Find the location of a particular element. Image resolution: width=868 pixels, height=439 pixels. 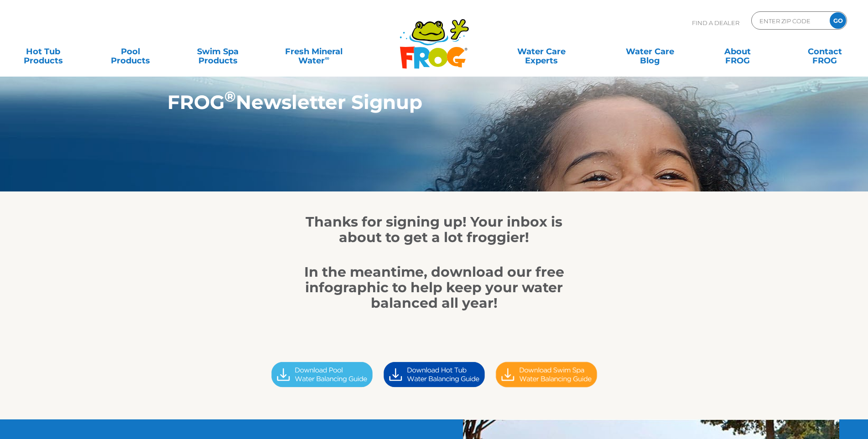

a: Water CareExperts is located at coordinates (541, 51).